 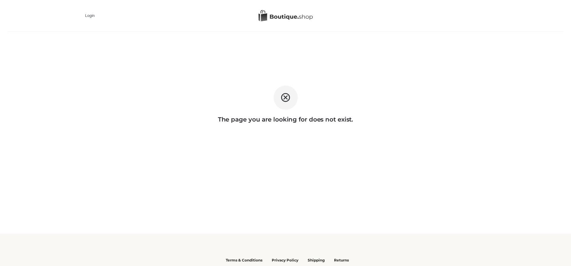 I want to click on span: Terms & Conditions, so click(x=244, y=260).